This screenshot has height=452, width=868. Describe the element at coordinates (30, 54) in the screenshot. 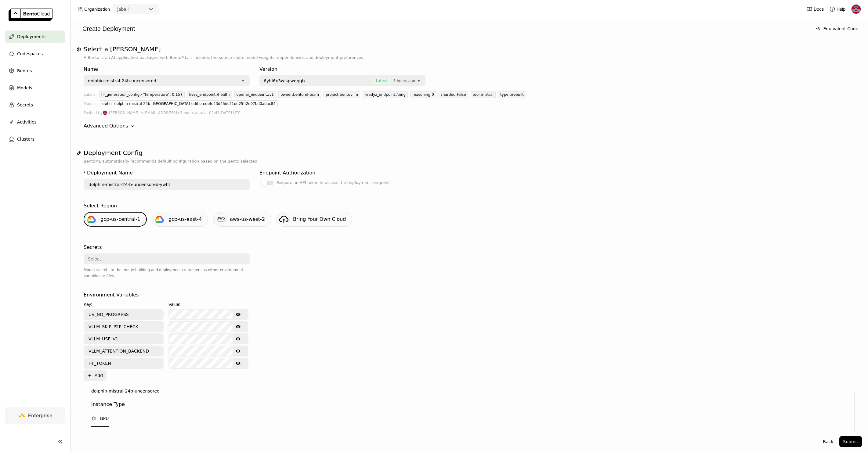

I see `span: Codespaces` at that location.